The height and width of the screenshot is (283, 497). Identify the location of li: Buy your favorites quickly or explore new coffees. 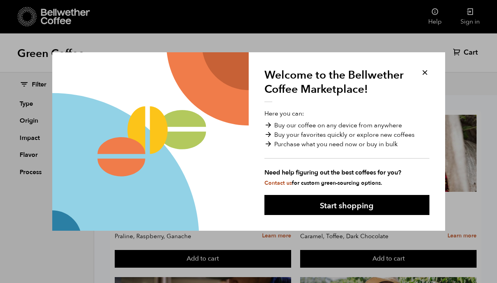
(347, 135).